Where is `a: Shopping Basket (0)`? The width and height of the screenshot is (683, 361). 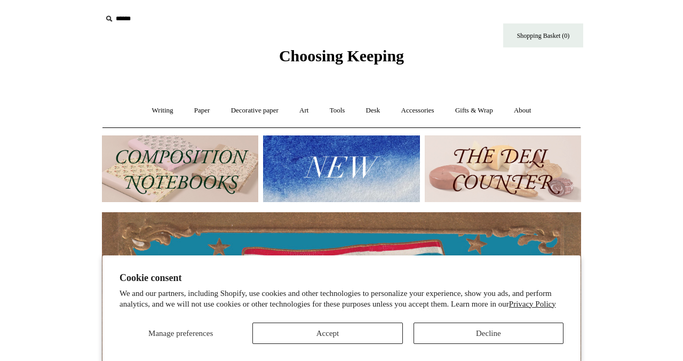 a: Shopping Basket (0) is located at coordinates (543, 35).